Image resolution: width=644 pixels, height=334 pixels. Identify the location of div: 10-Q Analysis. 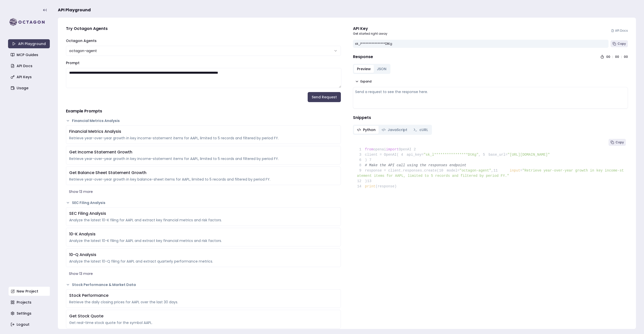
(203, 255).